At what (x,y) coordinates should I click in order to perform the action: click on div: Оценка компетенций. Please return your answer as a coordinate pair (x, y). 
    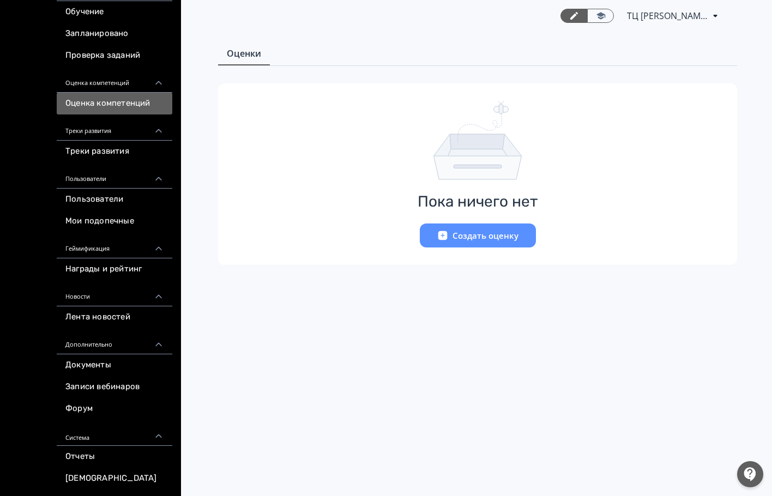
    Looking at the image, I should click on (114, 80).